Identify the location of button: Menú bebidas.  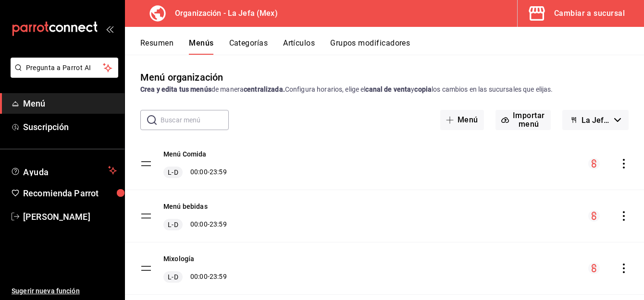
(185, 206).